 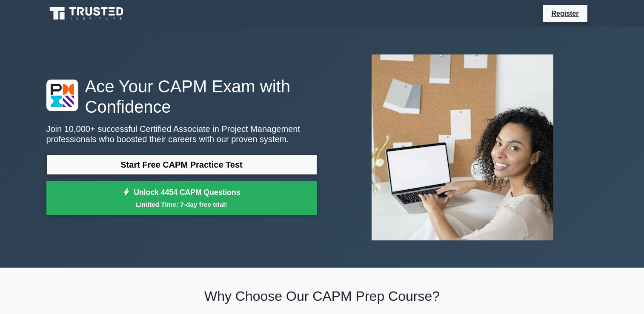 What do you see at coordinates (182, 204) in the screenshot?
I see `small: Limited Time: 7-day free trial!` at bounding box center [182, 204].